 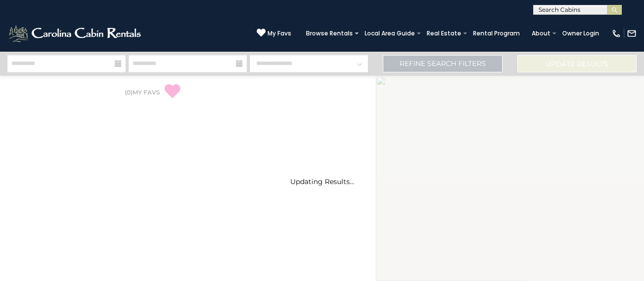 What do you see at coordinates (580, 34) in the screenshot?
I see `a: Owner Login` at bounding box center [580, 34].